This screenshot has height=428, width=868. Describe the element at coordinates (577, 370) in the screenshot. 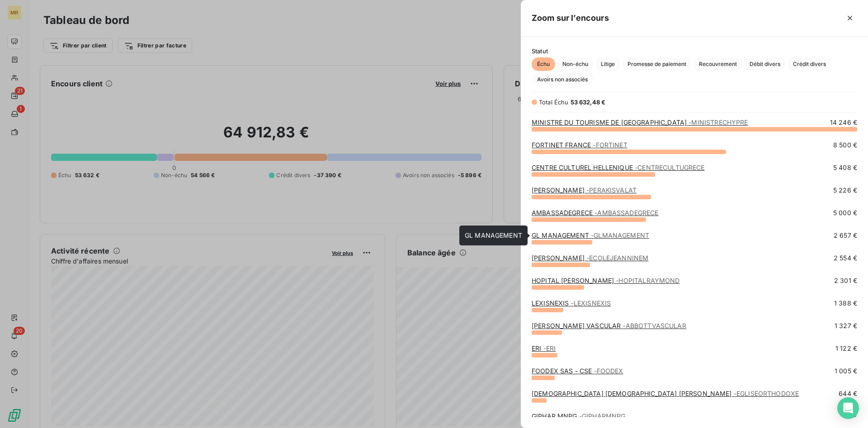

I see `a: FOODEX SAS - CSE` at that location.